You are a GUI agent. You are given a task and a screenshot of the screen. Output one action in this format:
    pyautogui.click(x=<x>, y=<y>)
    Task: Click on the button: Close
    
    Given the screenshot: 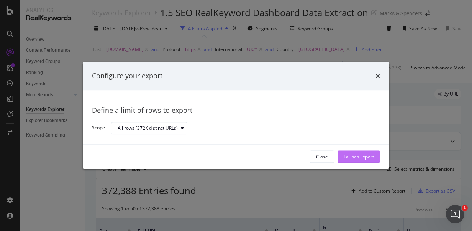 What is the action you would take?
    pyautogui.click(x=322, y=157)
    